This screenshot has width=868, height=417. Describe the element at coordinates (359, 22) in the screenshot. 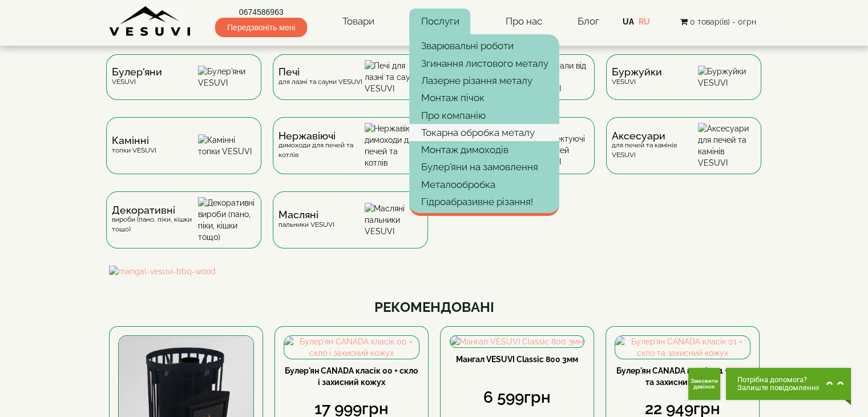

I see `a: Товари` at that location.